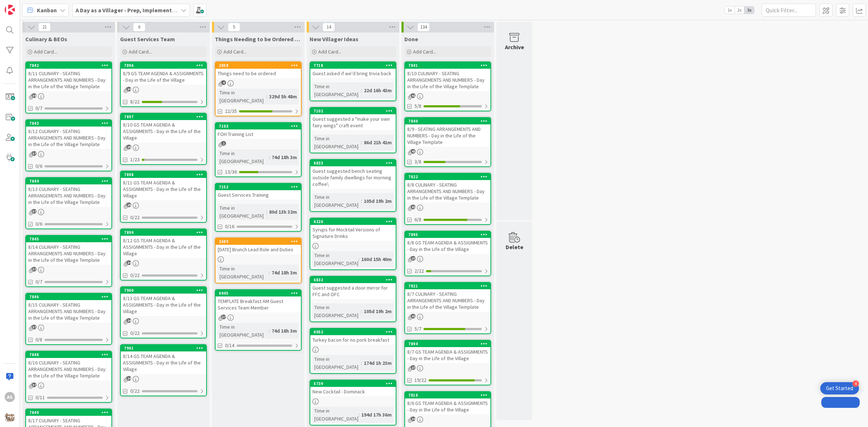 Image resolution: width=868 pixels, height=427 pixels. What do you see at coordinates (258, 304) in the screenshot?
I see `div: TEMPLATE Breakfast AM Guest Services Team Member` at bounding box center [258, 304].